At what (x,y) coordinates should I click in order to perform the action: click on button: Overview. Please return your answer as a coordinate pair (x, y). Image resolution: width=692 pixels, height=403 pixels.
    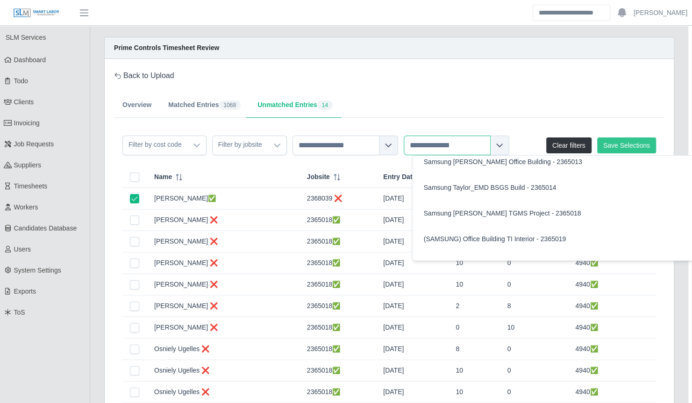
    Looking at the image, I should click on (137, 105).